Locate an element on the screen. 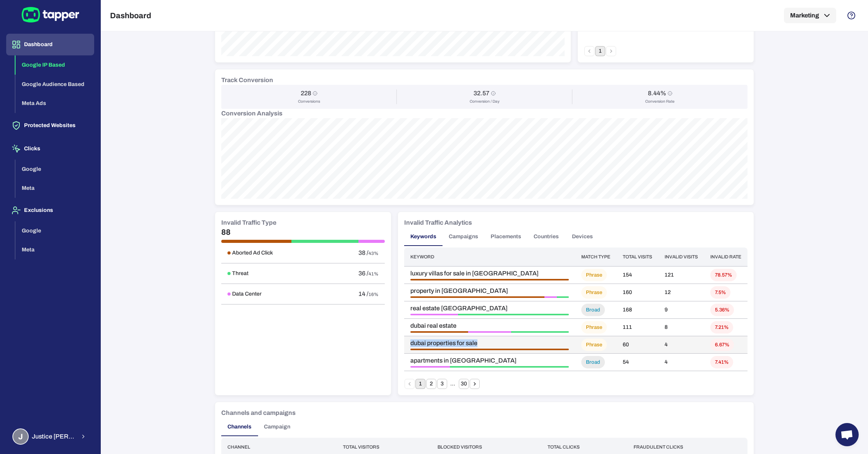 The width and height of the screenshot is (868, 454). h6: 8.44% is located at coordinates (657, 94).